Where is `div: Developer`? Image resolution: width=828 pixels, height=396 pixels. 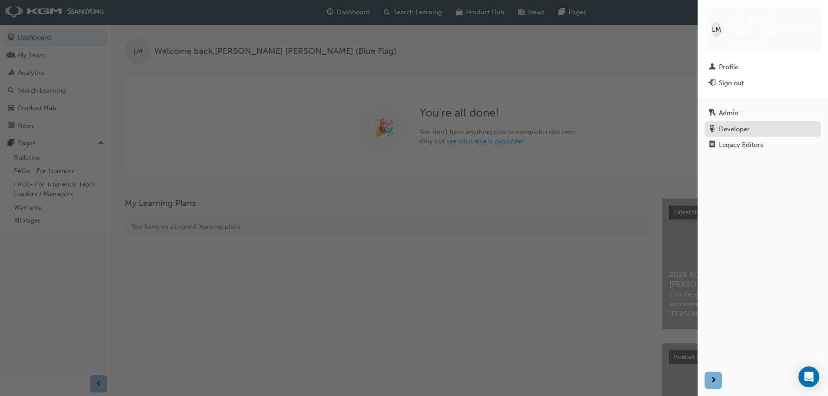
div: Developer is located at coordinates (734, 129).